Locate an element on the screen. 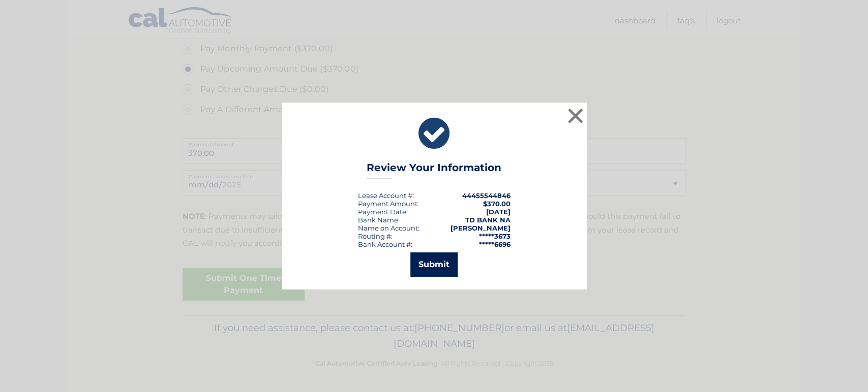 Image resolution: width=868 pixels, height=392 pixels. div: Payment Amount: is located at coordinates (388, 204).